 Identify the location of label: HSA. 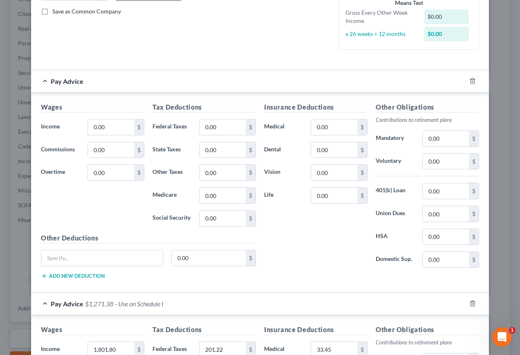
(395, 237).